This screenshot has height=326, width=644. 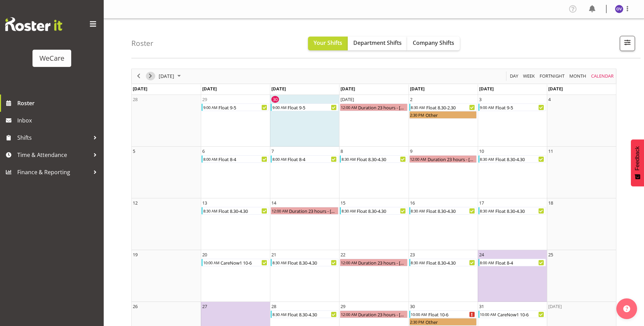 I want to click on div: 8, so click(x=341, y=151).